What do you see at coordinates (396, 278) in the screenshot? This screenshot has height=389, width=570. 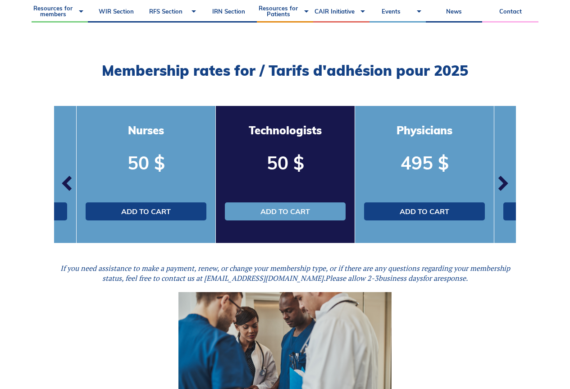 I see `span: -3 for a` at bounding box center [396, 278].